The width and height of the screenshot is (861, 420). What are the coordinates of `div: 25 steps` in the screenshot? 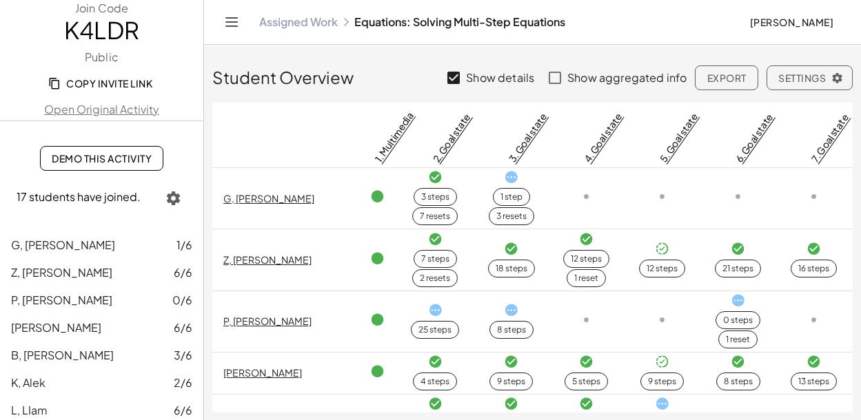 It's located at (435, 330).